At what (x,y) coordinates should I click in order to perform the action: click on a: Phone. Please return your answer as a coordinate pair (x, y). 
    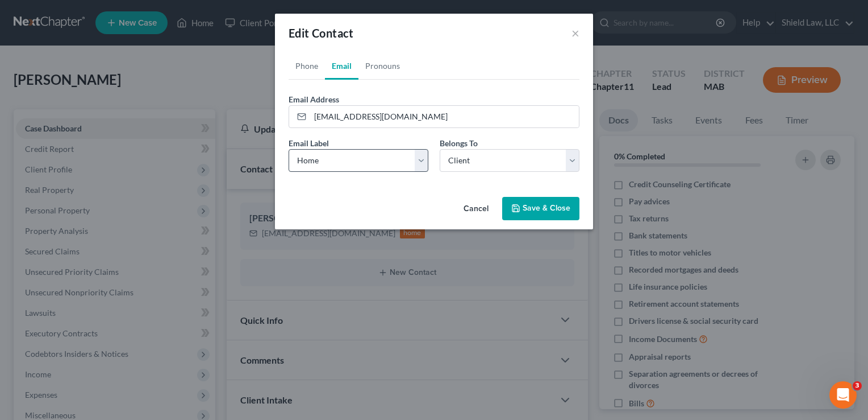
    Looking at the image, I should click on (307, 66).